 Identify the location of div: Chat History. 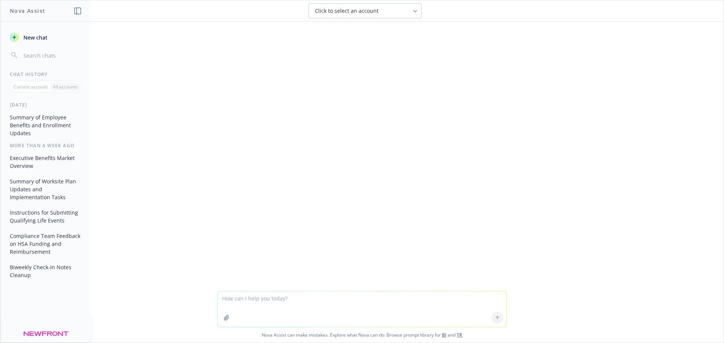
(46, 74).